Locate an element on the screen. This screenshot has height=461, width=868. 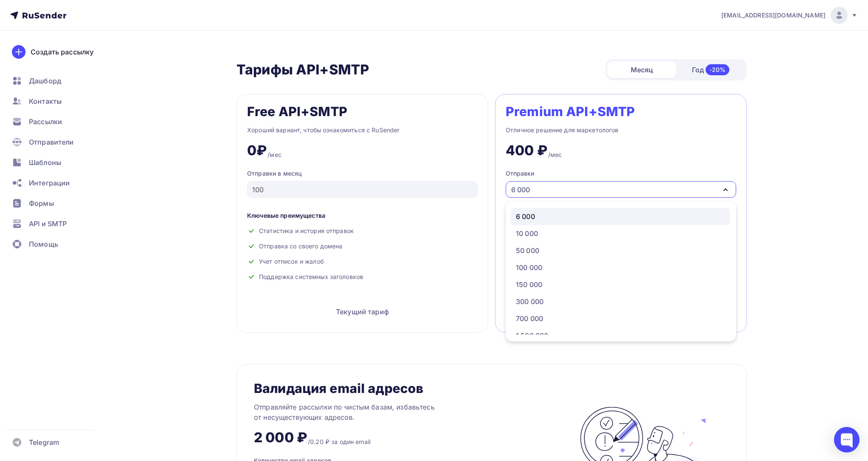
h2: Тарифы API+SMTP is located at coordinates (303, 70).